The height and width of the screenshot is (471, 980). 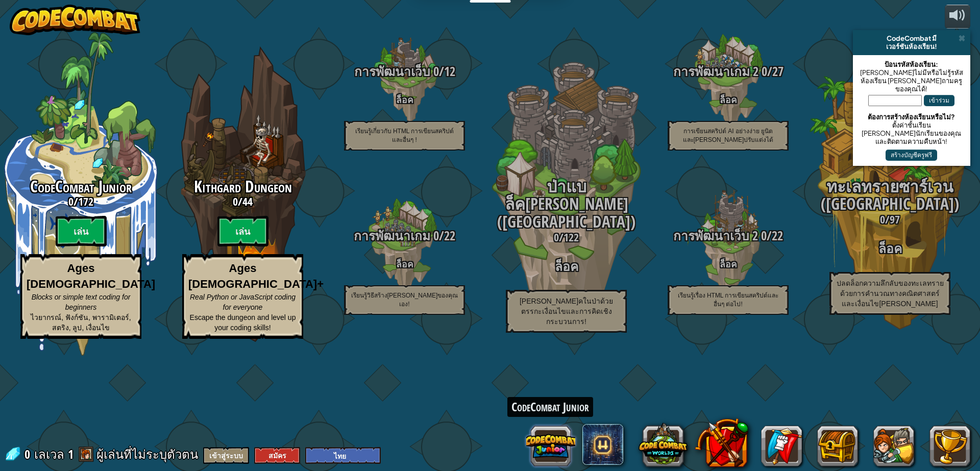 What do you see at coordinates (81, 323) in the screenshot?
I see `span: ไวยากรณ์, ฟังก์ชัน, พารามิเตอร์, สตริง, ลูป, เงื่อนไข` at bounding box center [81, 323].